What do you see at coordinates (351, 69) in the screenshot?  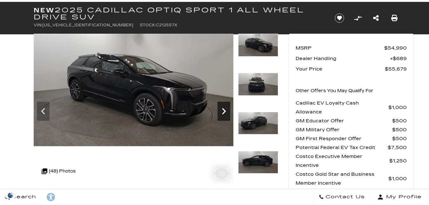 I see `a: Your Price $55,679` at bounding box center [351, 69].